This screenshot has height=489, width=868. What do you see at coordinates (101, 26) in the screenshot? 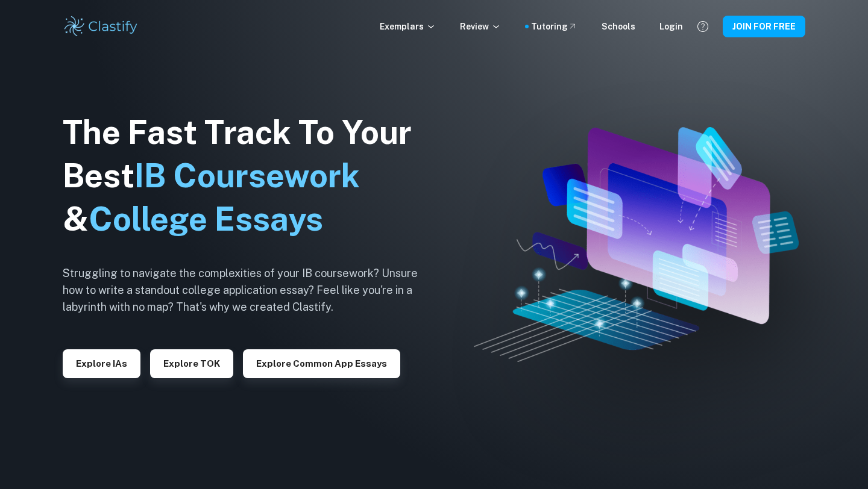
I see `img: Clastify logo` at bounding box center [101, 26].